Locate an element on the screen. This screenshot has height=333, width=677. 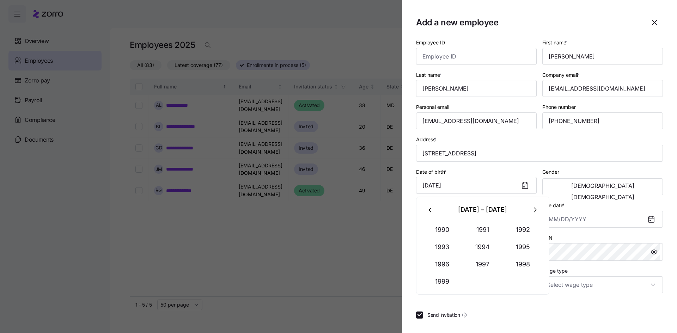
input: Last name is located at coordinates (477, 89).